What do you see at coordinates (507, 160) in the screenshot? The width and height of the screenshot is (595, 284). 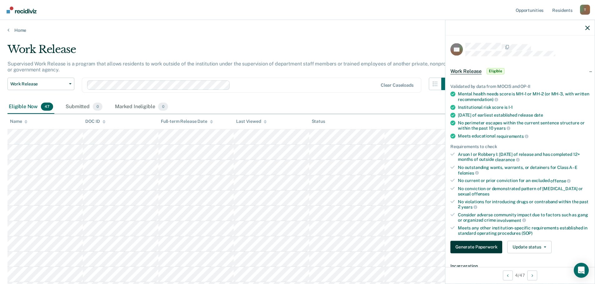 I see `span: clearance` at bounding box center [507, 160].